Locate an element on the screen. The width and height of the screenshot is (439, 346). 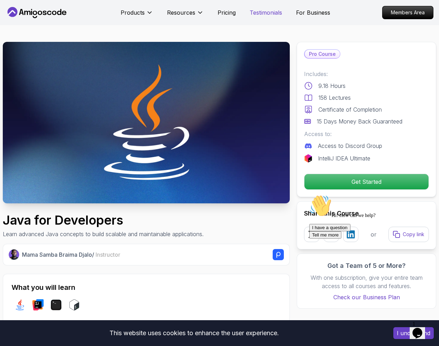
p: 158 Lectures is located at coordinates (334, 98).